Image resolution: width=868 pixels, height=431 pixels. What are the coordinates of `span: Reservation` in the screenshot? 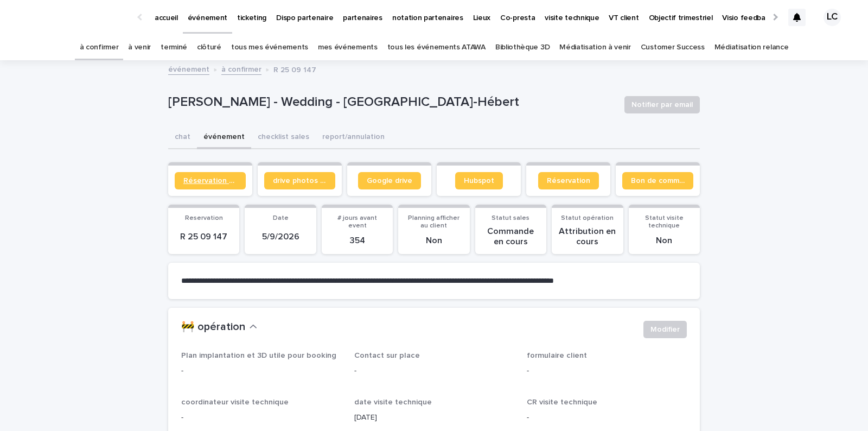 It's located at (204, 218).